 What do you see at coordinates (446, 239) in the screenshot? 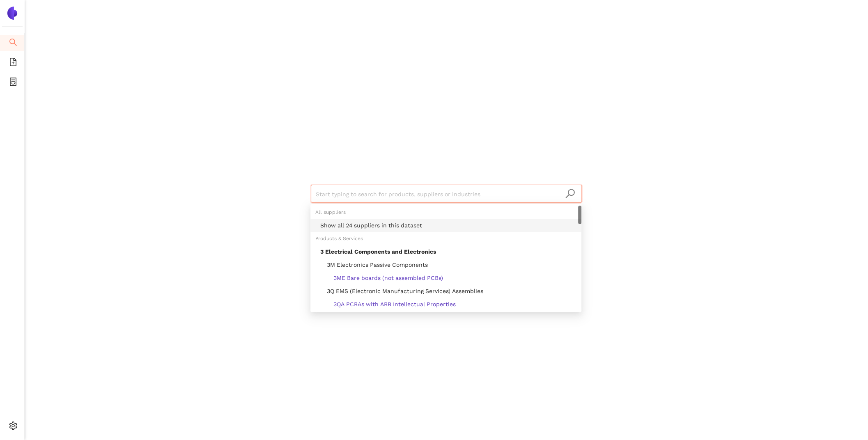
I see `div: Products & Services` at bounding box center [446, 239].